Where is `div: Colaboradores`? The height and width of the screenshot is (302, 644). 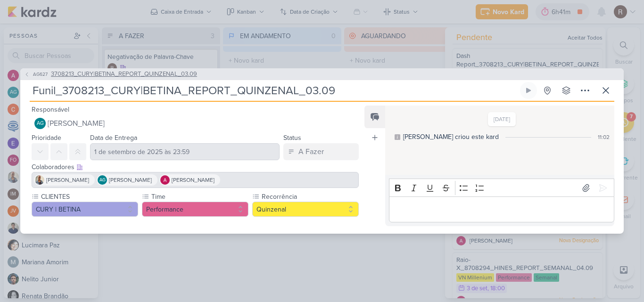
div: Colaboradores is located at coordinates (195, 167).